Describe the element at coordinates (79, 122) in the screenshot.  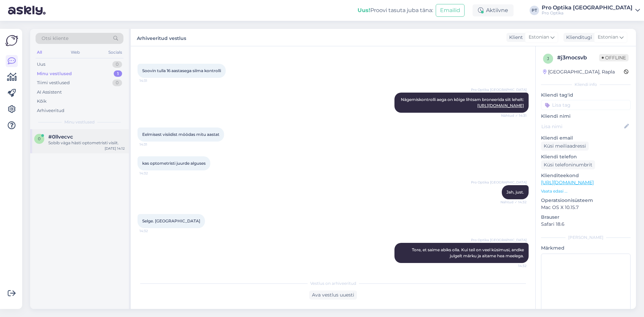
I see `span: Minu vestlused` at that location.